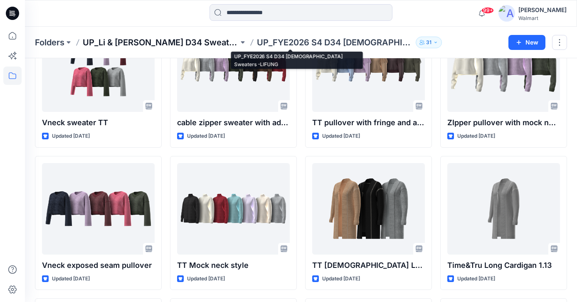 This screenshot has height=302, width=577. I want to click on a: TT pullover with fringe and added colors, so click(368, 66).